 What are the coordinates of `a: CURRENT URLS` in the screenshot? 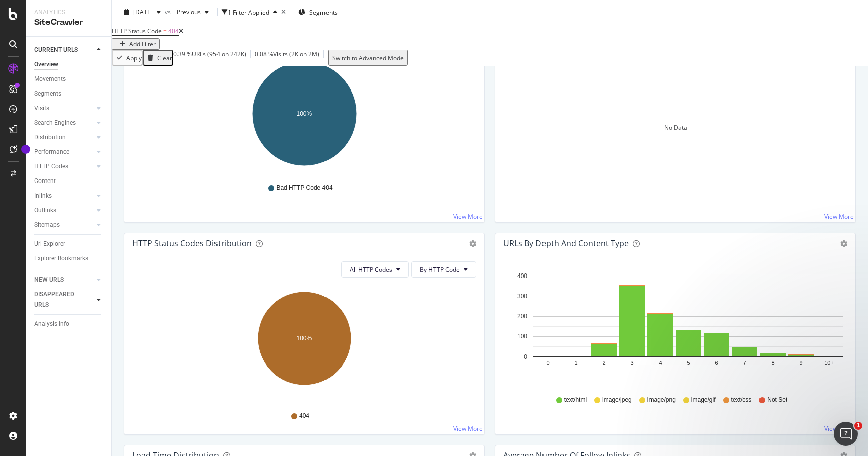 It's located at (64, 50).